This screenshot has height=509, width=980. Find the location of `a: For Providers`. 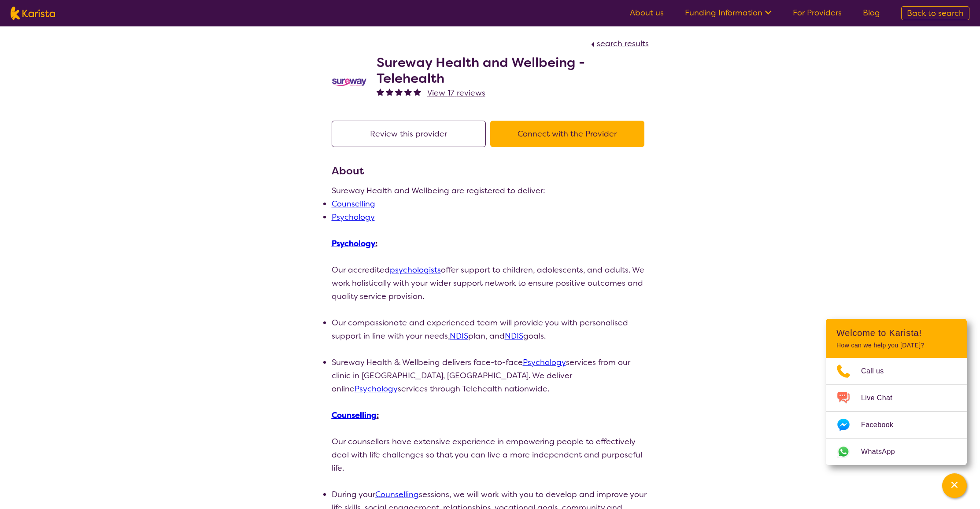

a: For Providers is located at coordinates (817, 13).